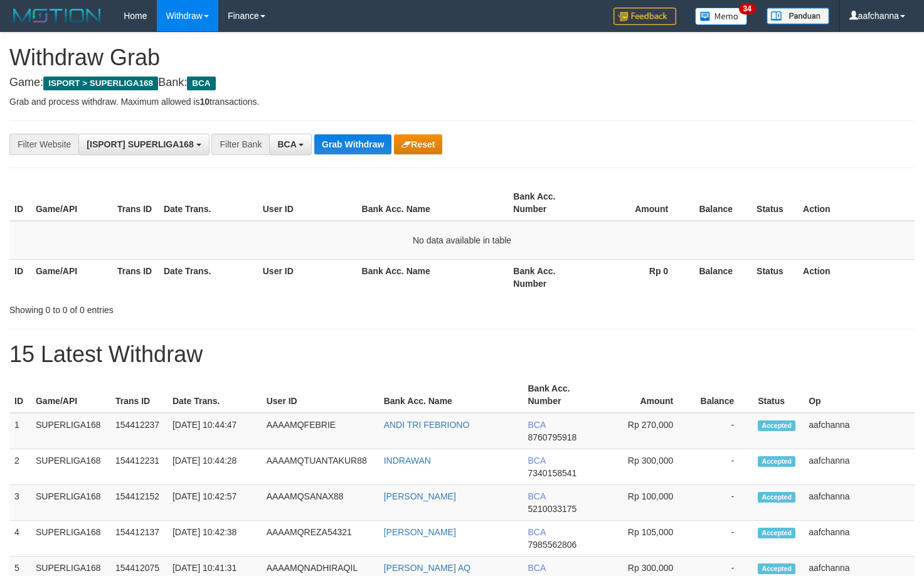  I want to click on th: Amount, so click(638, 202).